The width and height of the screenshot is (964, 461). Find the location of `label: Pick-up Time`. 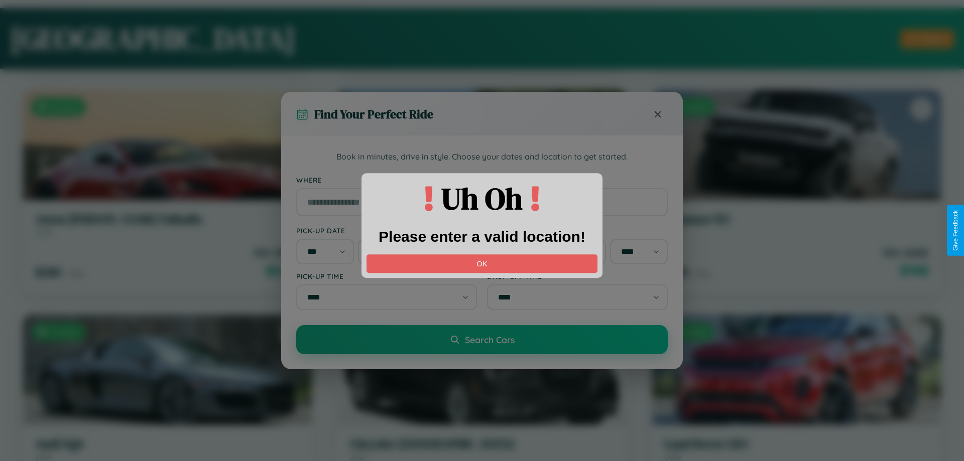

label: Pick-up Time is located at coordinates (387, 276).